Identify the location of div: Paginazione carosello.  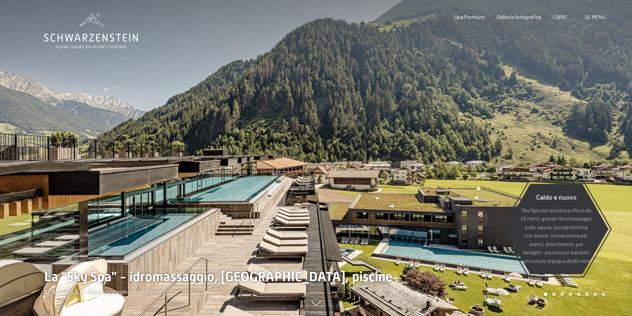
(574, 294).